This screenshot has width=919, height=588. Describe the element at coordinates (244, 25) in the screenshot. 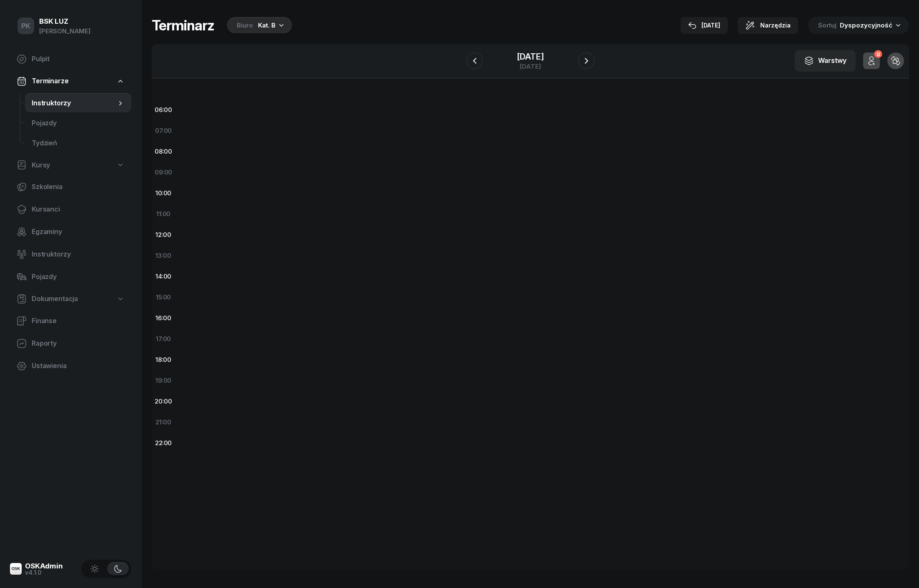

I see `div: Biuro` at that location.